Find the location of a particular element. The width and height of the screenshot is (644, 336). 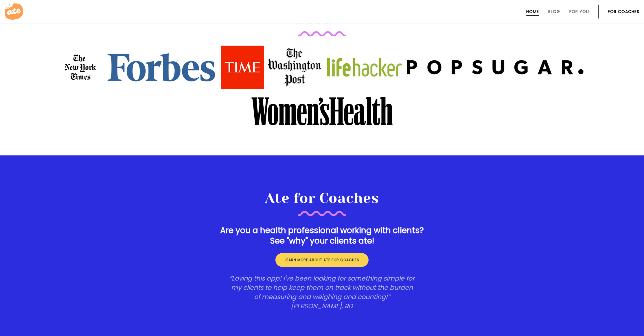

a: Learn more about ate for coaches is located at coordinates (322, 260).